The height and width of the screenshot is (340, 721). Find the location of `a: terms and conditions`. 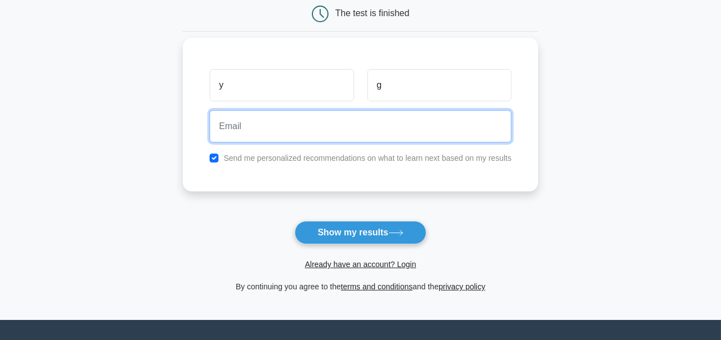

a: terms and conditions is located at coordinates (376, 286).